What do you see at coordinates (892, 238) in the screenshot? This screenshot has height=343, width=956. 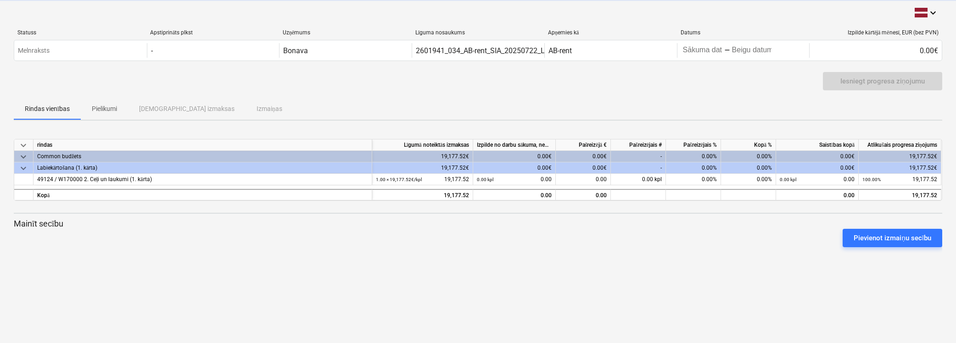 I see `div: Pievienot izmaiņu secību` at bounding box center [892, 238].